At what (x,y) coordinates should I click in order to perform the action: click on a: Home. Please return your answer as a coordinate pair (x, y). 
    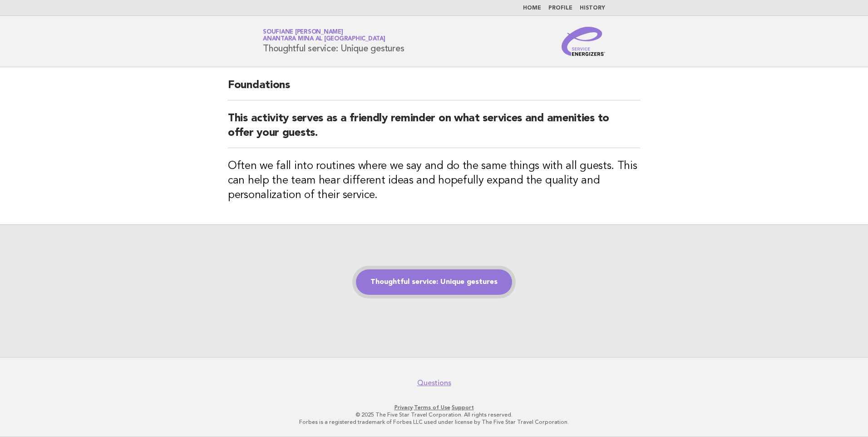
    Looking at the image, I should click on (532, 8).